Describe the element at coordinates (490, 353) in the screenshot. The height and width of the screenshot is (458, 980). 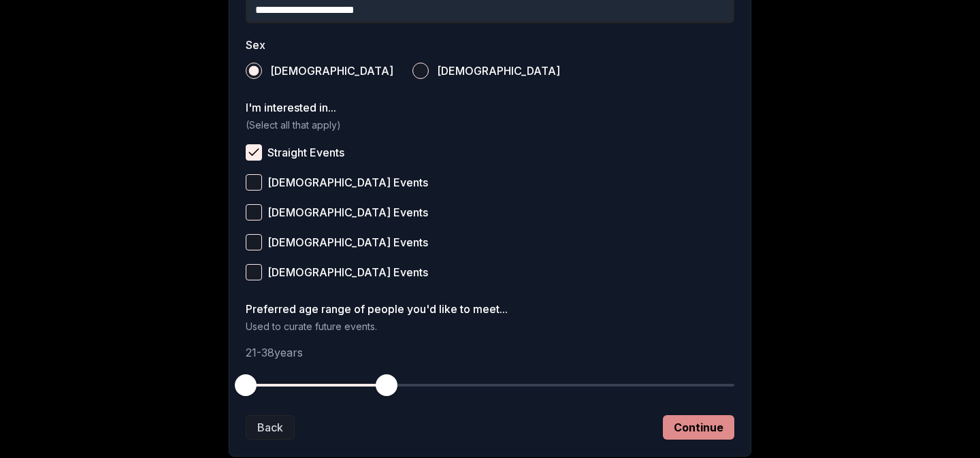
I see `p: 21 - 38 years` at that location.